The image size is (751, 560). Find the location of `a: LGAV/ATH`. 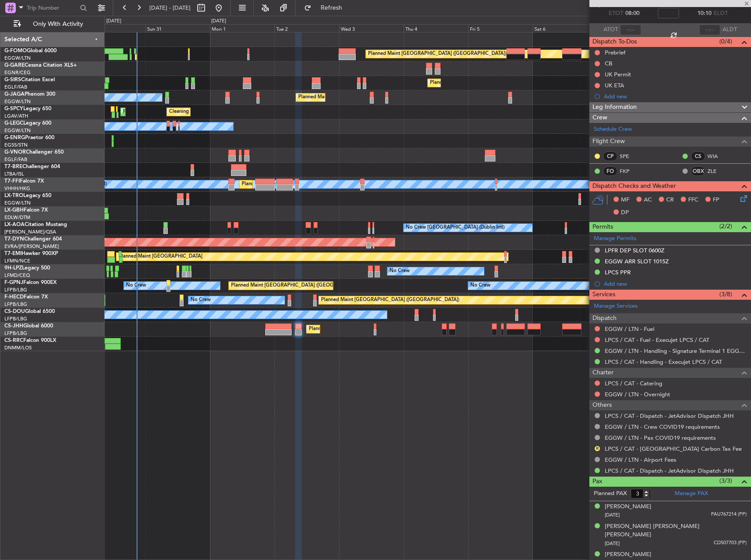

a: LGAV/ATH is located at coordinates (16, 116).